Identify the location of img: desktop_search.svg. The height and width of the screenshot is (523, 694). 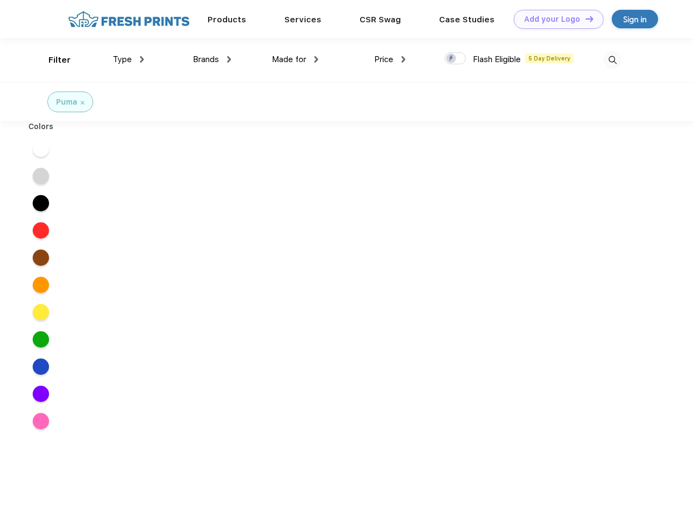
(613, 60).